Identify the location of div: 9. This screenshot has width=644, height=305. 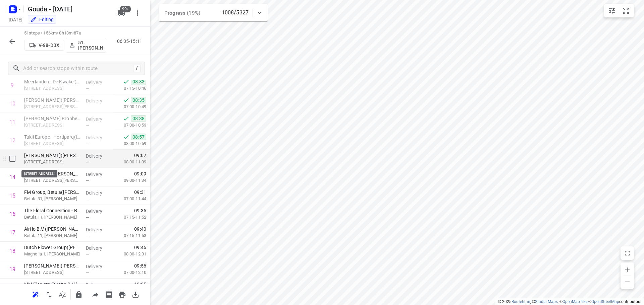
(12, 85).